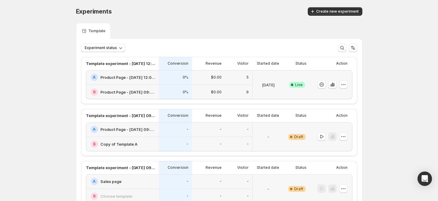 The image size is (438, 201). Describe the element at coordinates (298, 85) in the screenshot. I see `span: Live` at that location.